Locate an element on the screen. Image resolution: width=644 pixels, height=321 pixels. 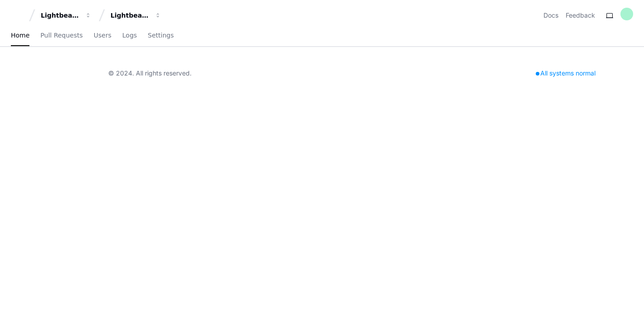
a: Home is located at coordinates (20, 36).